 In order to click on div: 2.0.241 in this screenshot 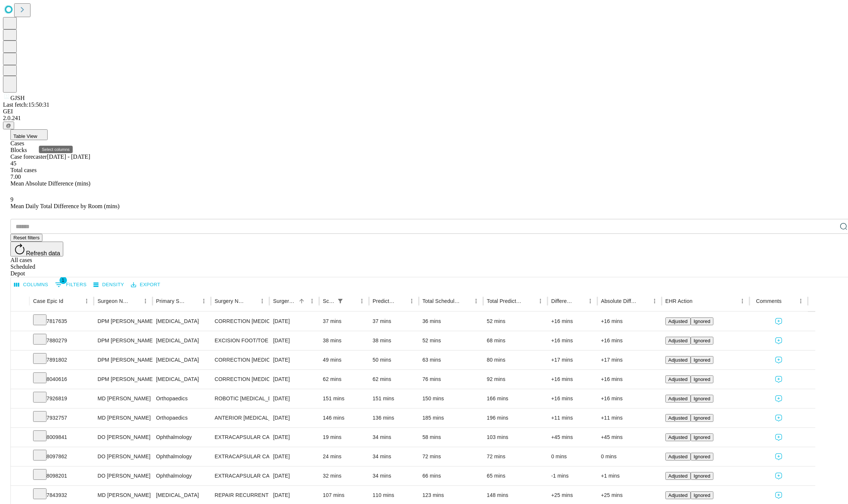, I will do `click(424, 118)`.